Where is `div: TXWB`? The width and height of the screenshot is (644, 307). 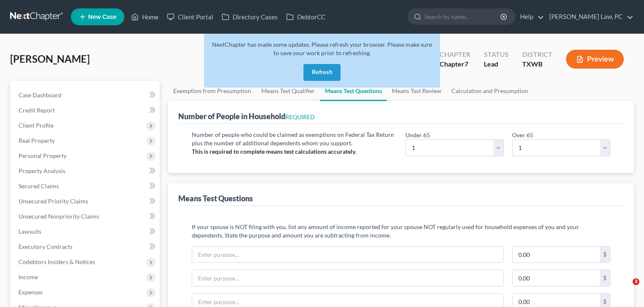
div: TXWB is located at coordinates (537, 64).